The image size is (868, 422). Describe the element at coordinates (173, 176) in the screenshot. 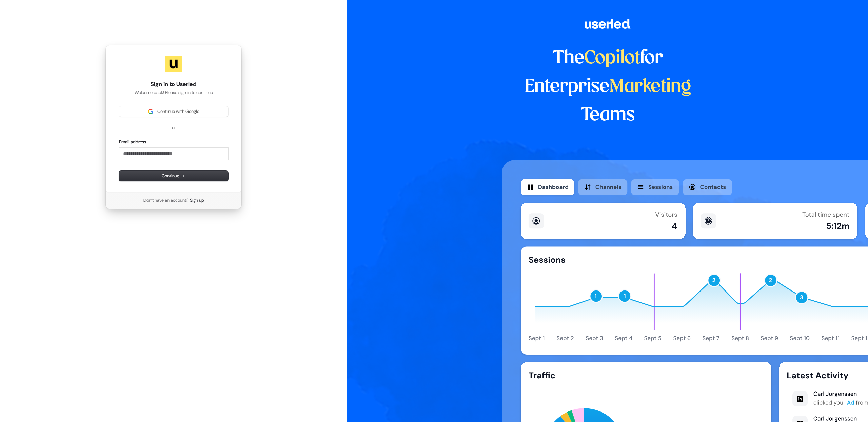

I see `button: Continue` at that location.